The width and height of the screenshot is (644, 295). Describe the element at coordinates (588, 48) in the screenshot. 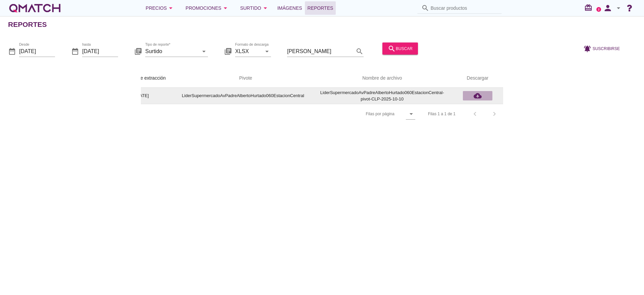

I see `i: notifications_active` at that location.